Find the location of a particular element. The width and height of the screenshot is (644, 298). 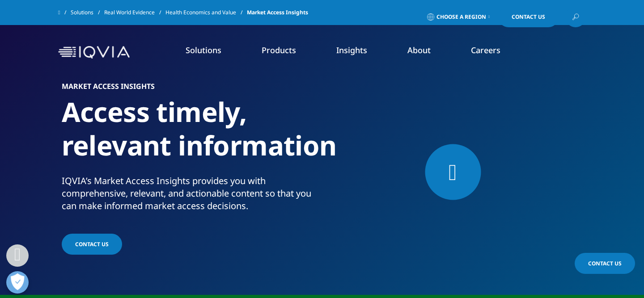

p: IQVIA’s Market Access Insights provides you with comprehensive, relevant, and actionable content ... is located at coordinates (190, 196).